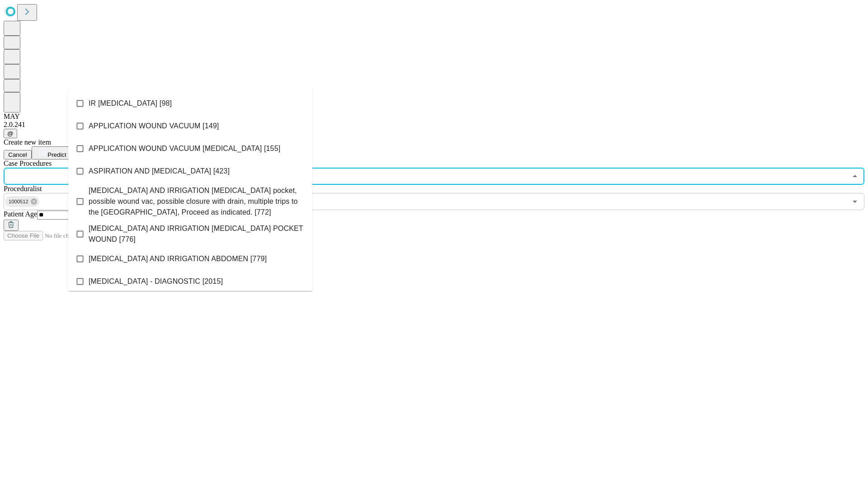 This screenshot has width=868, height=488. I want to click on div: 1000512, so click(22, 201).